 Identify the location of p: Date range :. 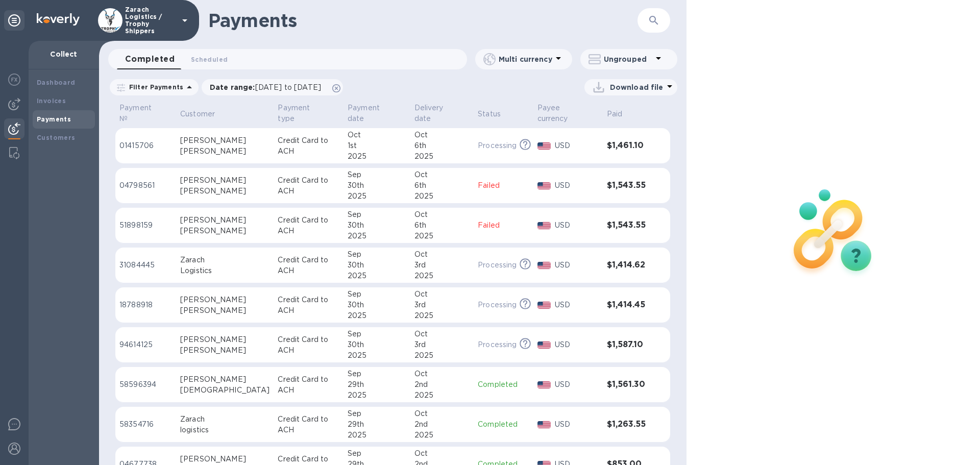
(268, 87).